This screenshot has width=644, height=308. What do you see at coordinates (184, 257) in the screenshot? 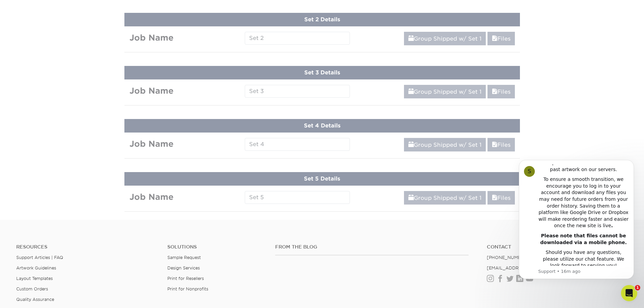
I see `a: Sample Request` at bounding box center [184, 257].